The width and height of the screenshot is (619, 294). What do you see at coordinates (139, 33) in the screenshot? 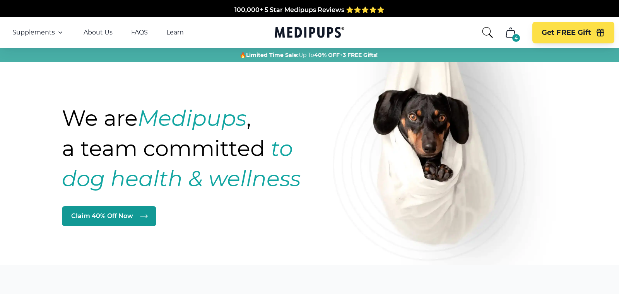
I see `a: FAQS` at bounding box center [139, 33].